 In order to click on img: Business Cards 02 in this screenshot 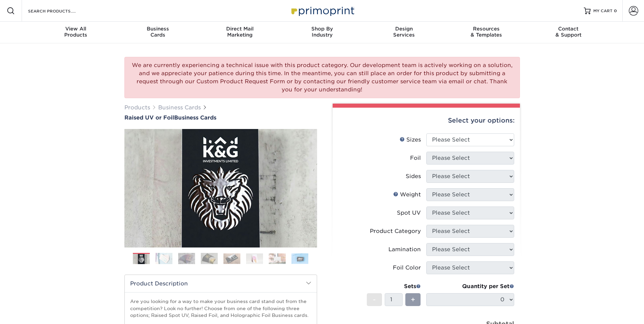, I will do `click(164, 258)`.